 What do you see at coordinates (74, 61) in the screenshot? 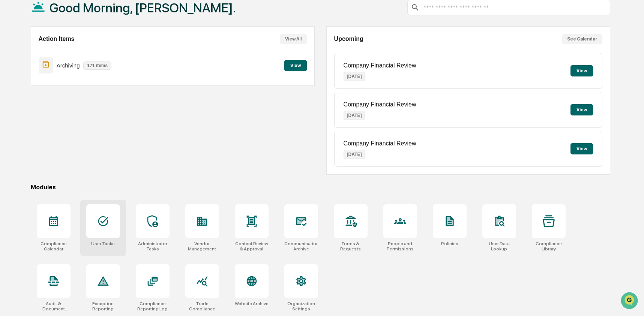
I see `div: Start new chat` at bounding box center [74, 61].